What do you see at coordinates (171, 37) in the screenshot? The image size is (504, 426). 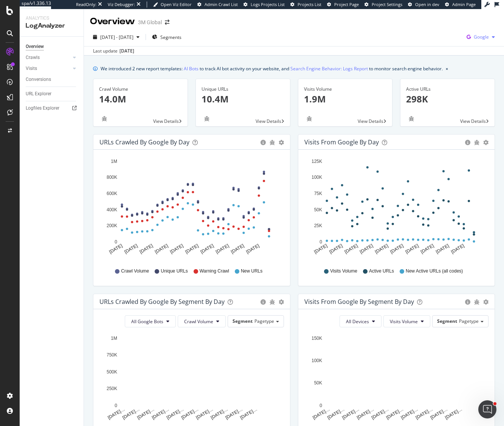 I see `span: Segments` at bounding box center [171, 37].